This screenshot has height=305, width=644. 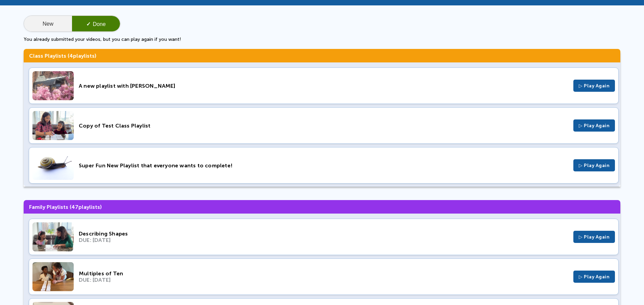 I want to click on div: Describing Shapes, so click(x=323, y=234).